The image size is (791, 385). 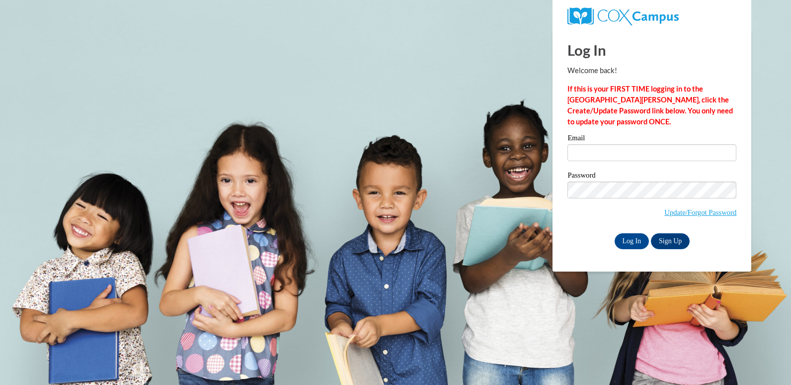 I want to click on a: Sign Up, so click(x=670, y=241).